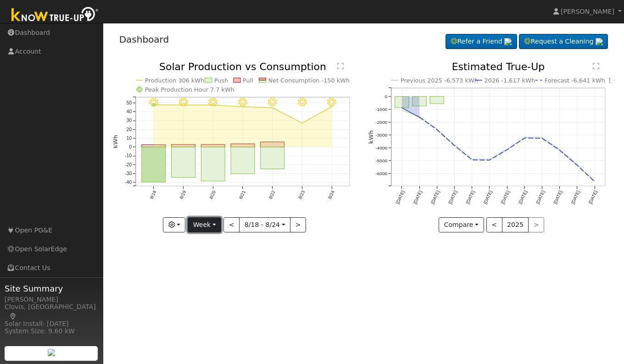 Image resolution: width=624 pixels, height=364 pixels. Describe the element at coordinates (221, 81) in the screenshot. I see `text: Push` at that location.